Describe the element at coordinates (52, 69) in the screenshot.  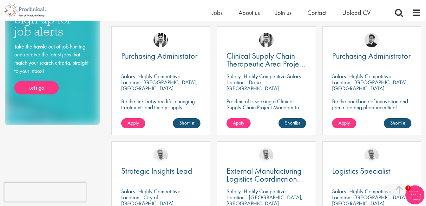
I see `div: Take the hassle out of job hunting and receive the latest jobs that match your search criteria, s...` at that location.